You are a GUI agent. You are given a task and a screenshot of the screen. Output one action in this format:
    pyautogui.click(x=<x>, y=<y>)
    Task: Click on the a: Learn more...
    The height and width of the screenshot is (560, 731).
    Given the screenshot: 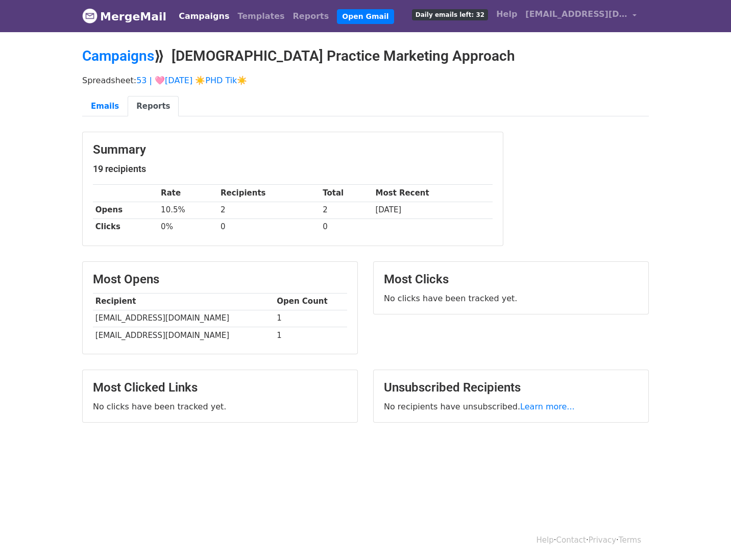 What is the action you would take?
    pyautogui.click(x=547, y=407)
    